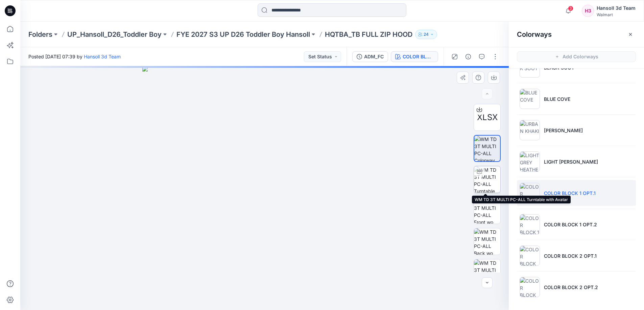 The image size is (644, 310). I want to click on img: COLOR BLOCK 1 OPT.1, so click(529, 193).